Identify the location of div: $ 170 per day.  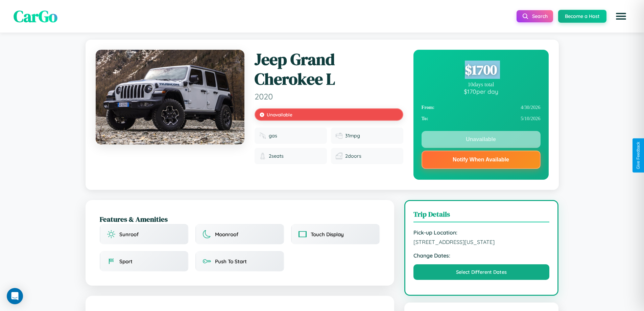
(481, 91).